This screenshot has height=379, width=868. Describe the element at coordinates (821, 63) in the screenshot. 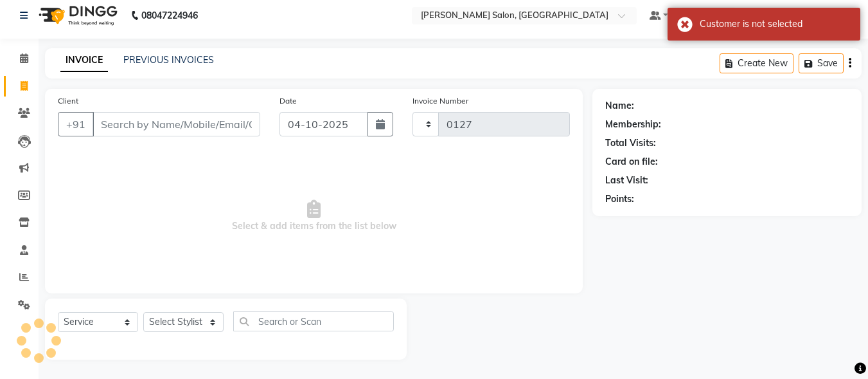

I see `button: Save` at that location.